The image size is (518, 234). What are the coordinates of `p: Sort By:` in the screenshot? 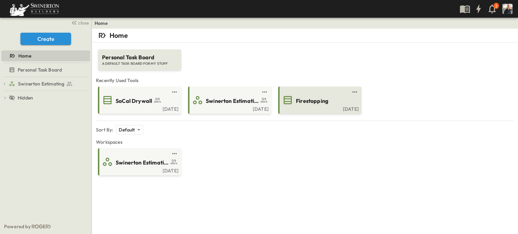 It's located at (105, 130).